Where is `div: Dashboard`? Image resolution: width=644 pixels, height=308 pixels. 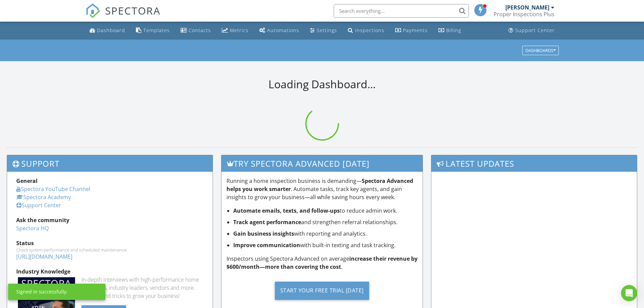
div: Dashboard is located at coordinates (111, 30).